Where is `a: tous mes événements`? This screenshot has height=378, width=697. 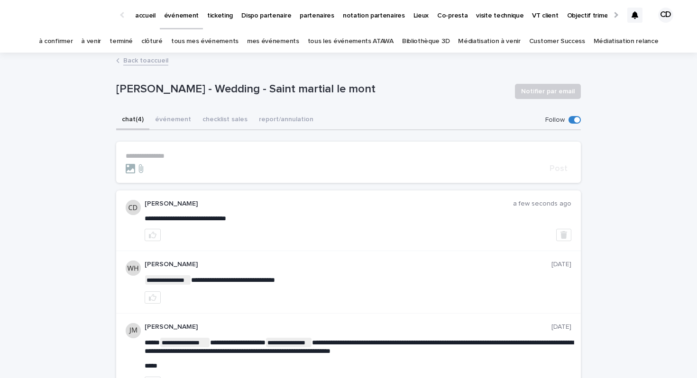
a: tous mes événements is located at coordinates (205, 41).